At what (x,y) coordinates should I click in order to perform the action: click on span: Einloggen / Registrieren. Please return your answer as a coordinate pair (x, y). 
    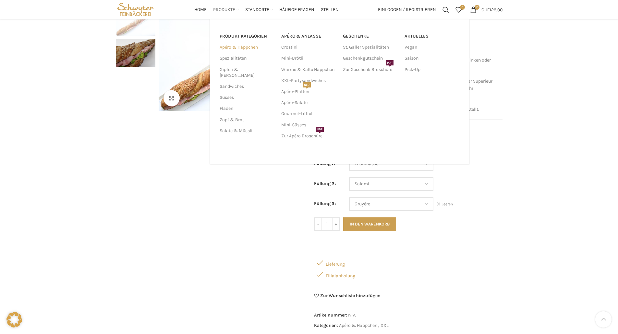
    Looking at the image, I should click on (407, 10).